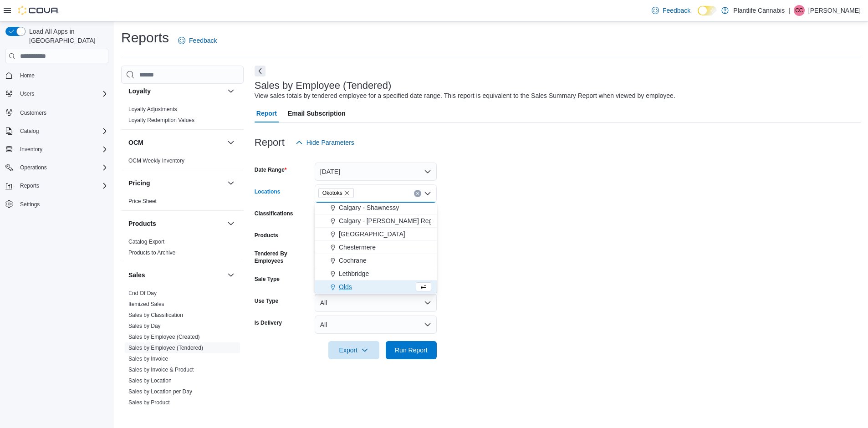 The image size is (868, 428). Describe the element at coordinates (144, 326) in the screenshot. I see `span: Sales by Day` at that location.